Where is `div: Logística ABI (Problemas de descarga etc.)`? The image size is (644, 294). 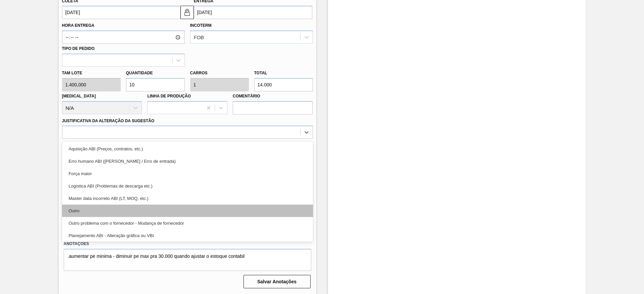
div: Logística ABI (Problemas de descarga etc.) is located at coordinates (187, 186).